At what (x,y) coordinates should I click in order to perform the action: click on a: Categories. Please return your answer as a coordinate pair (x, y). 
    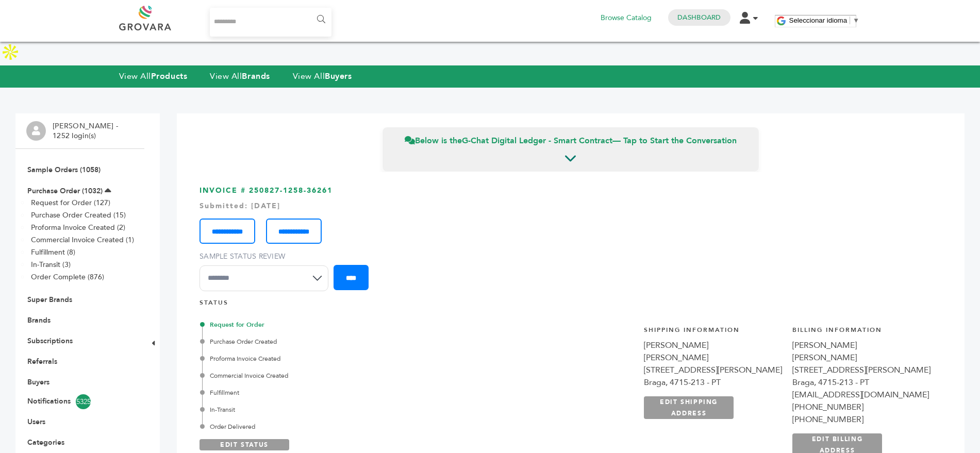
    Looking at the image, I should click on (46, 442).